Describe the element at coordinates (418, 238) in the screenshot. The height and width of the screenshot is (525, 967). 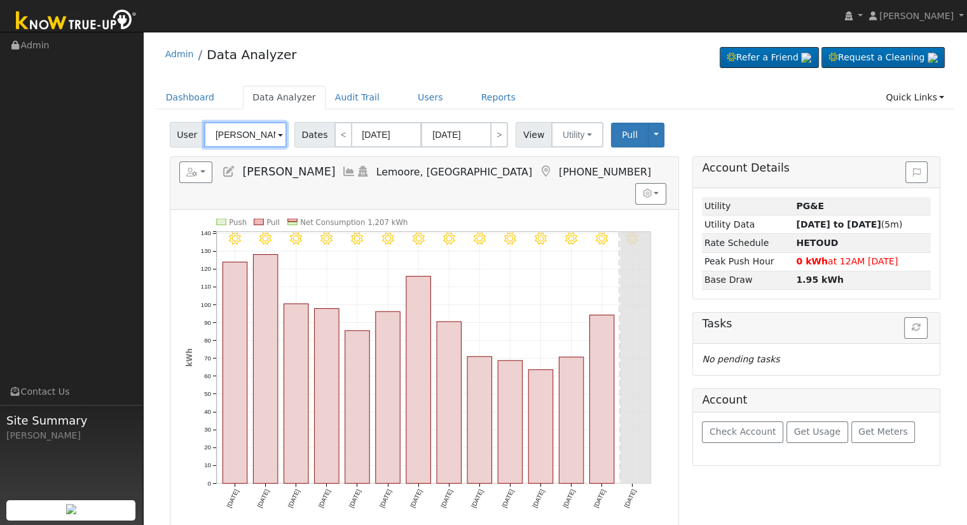
I see `i: 9/07 - Clear` at that location.